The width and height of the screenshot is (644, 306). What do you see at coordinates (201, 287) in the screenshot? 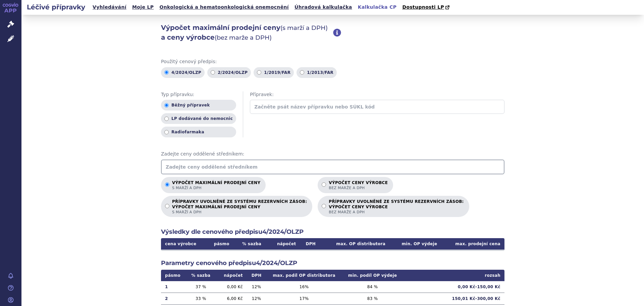
I see `td: 37 %` at bounding box center [201, 287].